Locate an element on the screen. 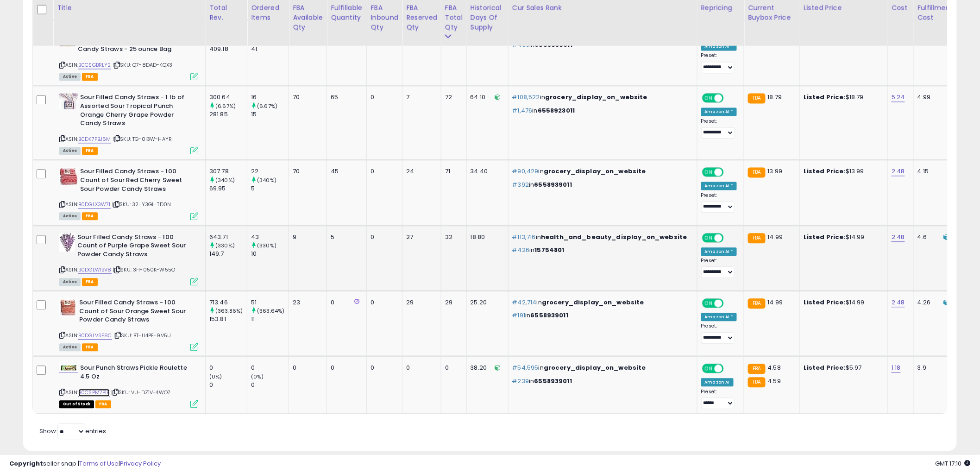 This screenshot has width=980, height=473. span: grocery_display_on_website is located at coordinates (593, 302).